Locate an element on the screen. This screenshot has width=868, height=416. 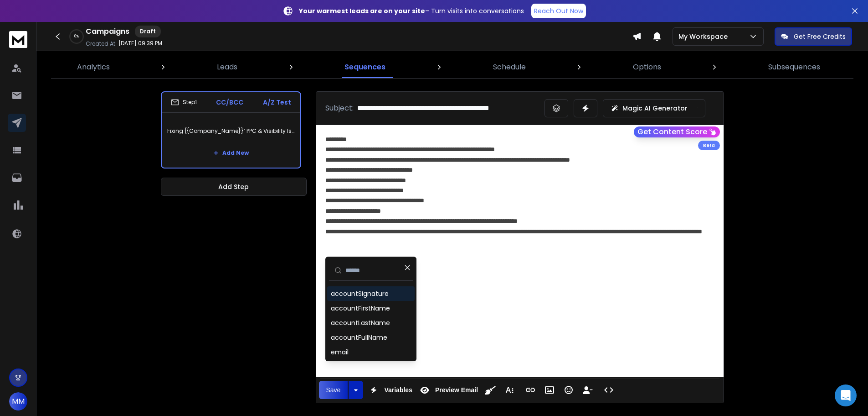
p: Fixing {{Company_Name}}’ PPC & Visibility Issues is located at coordinates (231, 131).